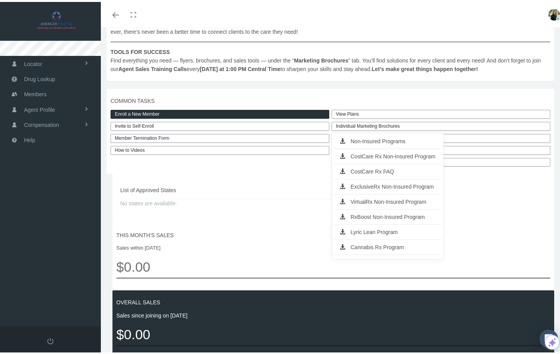  What do you see at coordinates (388, 185) in the screenshot?
I see `a: ExclusiveRx Non-Insured Program` at bounding box center [388, 185].